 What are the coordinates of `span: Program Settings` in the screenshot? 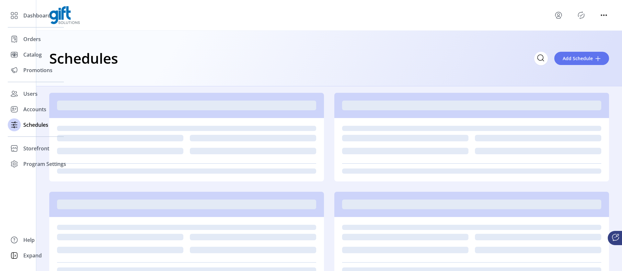 It's located at (45, 164).